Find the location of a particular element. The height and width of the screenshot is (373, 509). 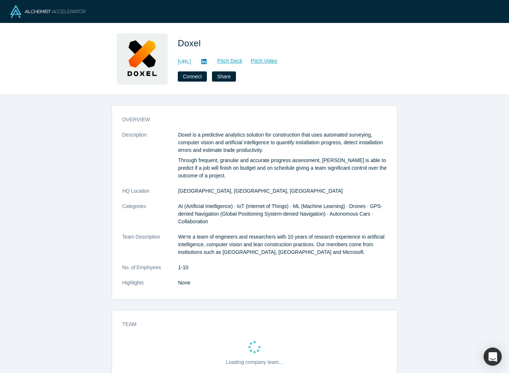

h3: Team is located at coordinates (250, 324).